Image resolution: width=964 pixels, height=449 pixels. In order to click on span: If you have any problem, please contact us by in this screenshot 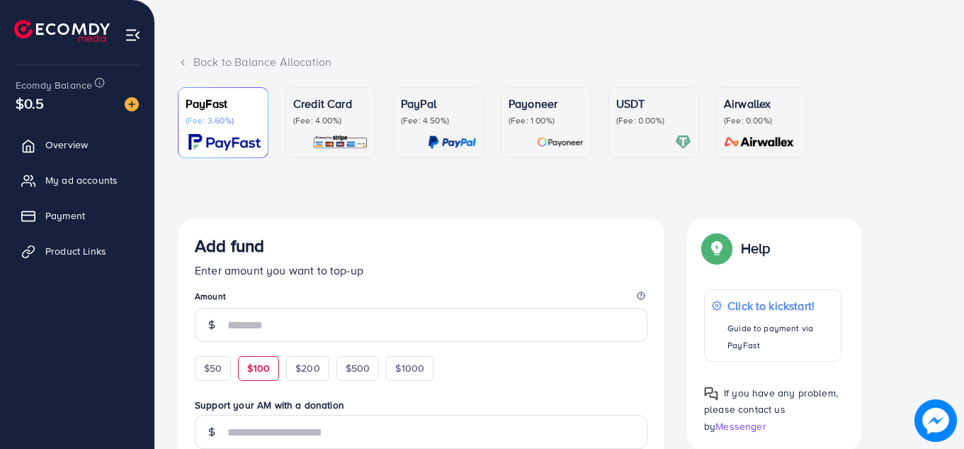, I will do `click(771, 409)`.